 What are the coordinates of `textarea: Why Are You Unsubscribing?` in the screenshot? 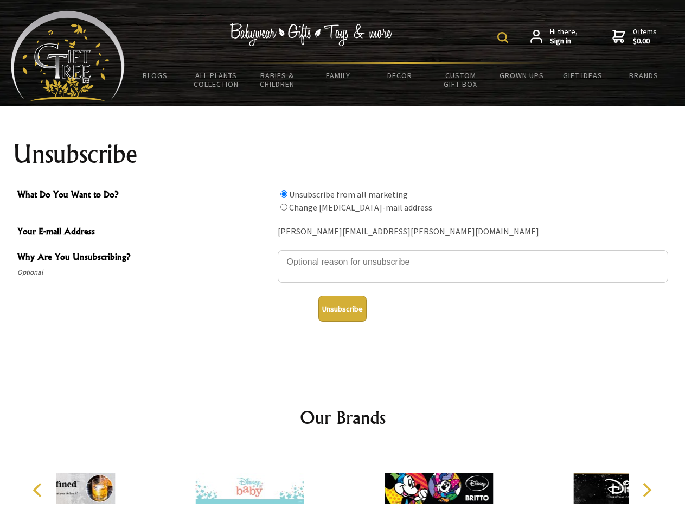 It's located at (473, 266).